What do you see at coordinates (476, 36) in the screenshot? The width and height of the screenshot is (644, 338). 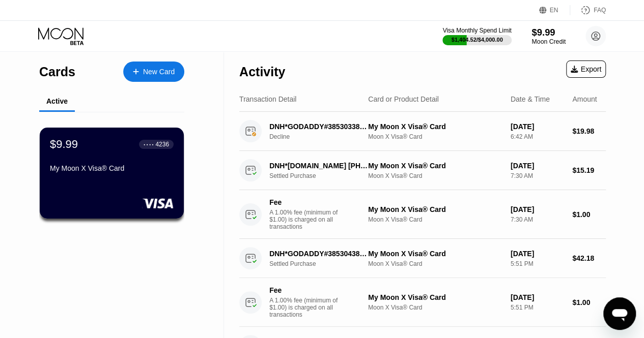 I see `div: Visa Monthly Spend Limit$1,404.52/$4,000.00` at bounding box center [476, 36].